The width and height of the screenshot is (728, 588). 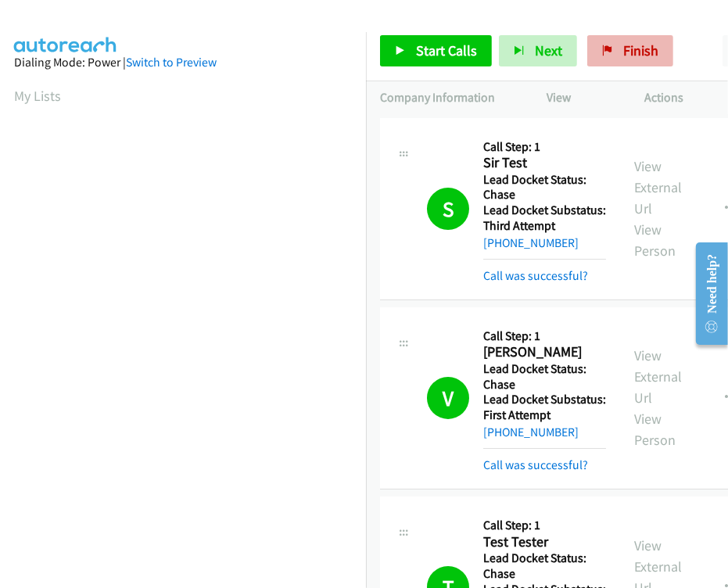 I want to click on h1: V, so click(x=448, y=398).